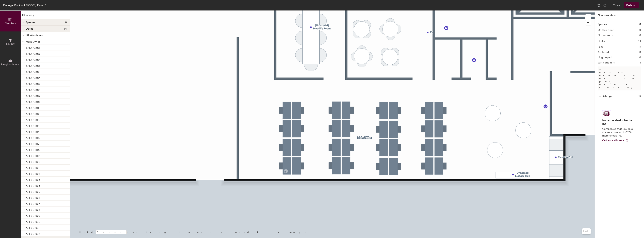  I want to click on p: API-00-012, so click(33, 114).